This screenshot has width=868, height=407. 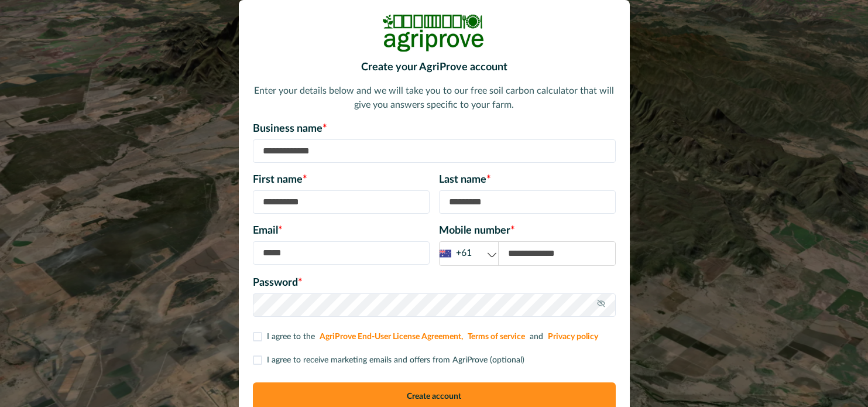 I want to click on p: Enter your details below and we will take you to our free soil carbon calculator that will give y..., so click(x=434, y=98).